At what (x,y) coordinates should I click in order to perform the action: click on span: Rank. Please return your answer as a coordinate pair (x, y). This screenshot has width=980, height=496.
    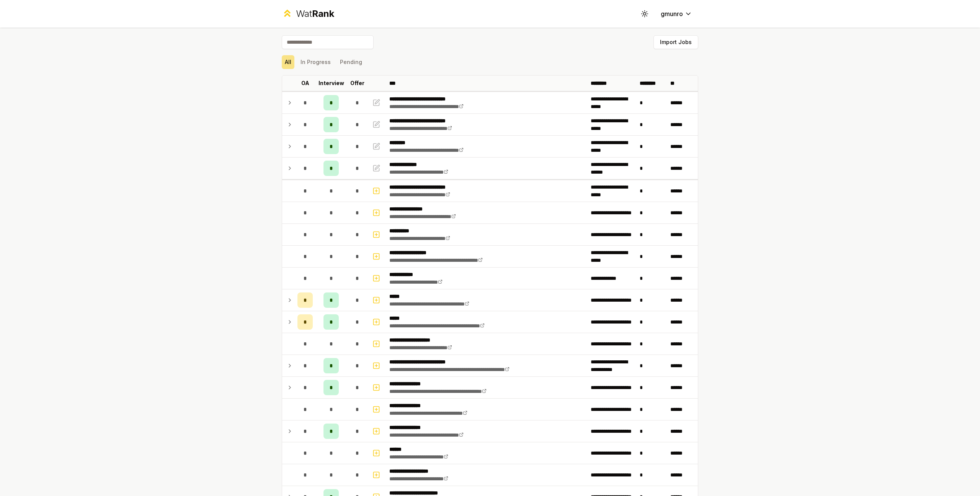
    Looking at the image, I should click on (323, 14).